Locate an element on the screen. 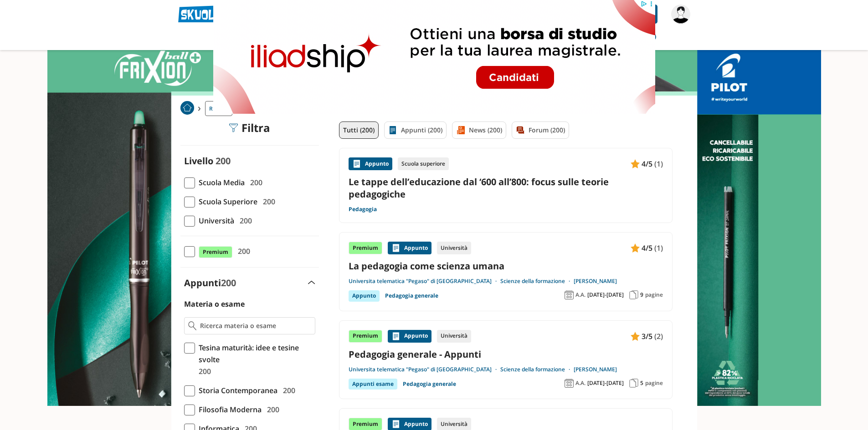  a: Home is located at coordinates (187, 108).